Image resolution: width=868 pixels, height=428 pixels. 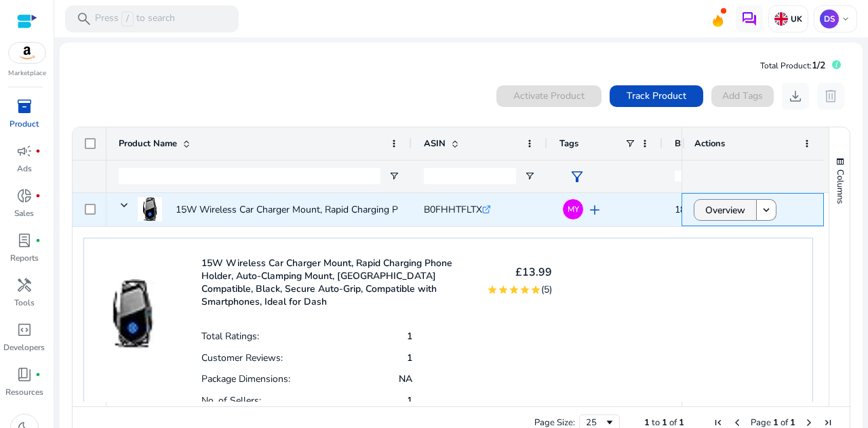 What do you see at coordinates (24, 195) in the screenshot?
I see `span: donut_small` at bounding box center [24, 195].